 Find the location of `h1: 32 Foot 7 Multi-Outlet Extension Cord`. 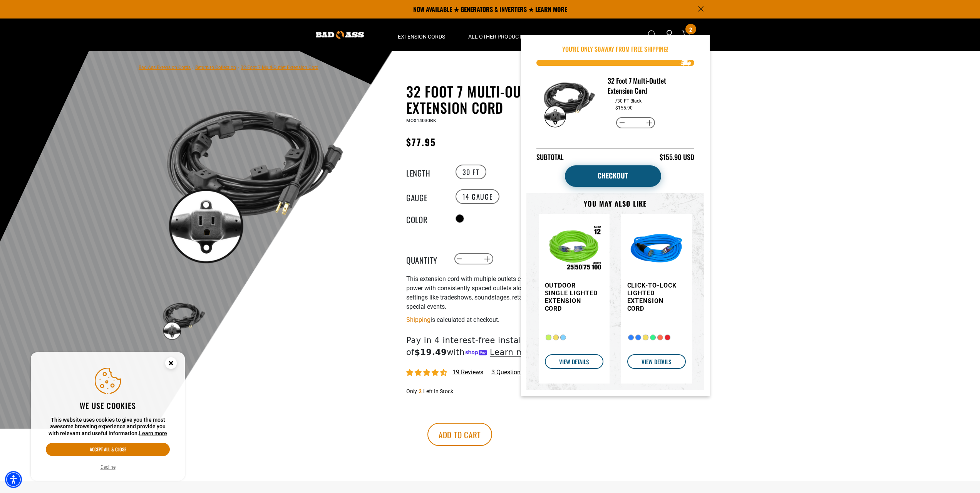

h1: 32 Foot 7 Multi-Outlet Extension Cord is located at coordinates (501, 99).